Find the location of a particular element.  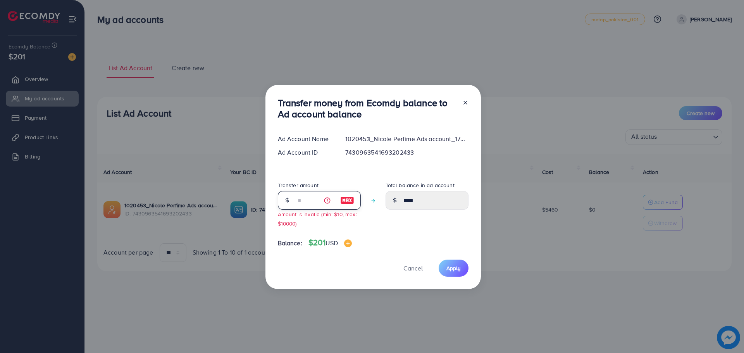

label: Transfer amount is located at coordinates (298, 185).